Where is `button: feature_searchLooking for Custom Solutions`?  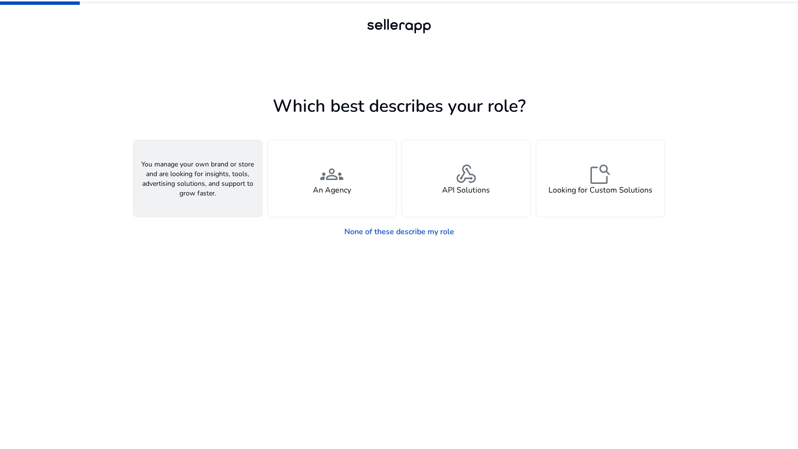
button: feature_searchLooking for Custom Solutions is located at coordinates (601, 178).